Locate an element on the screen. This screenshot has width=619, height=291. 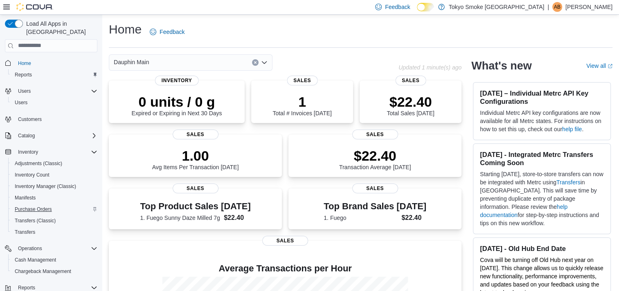
p: Individual Metrc API key configurations are now available for all Metrc states. For instructions ... is located at coordinates (541, 121).